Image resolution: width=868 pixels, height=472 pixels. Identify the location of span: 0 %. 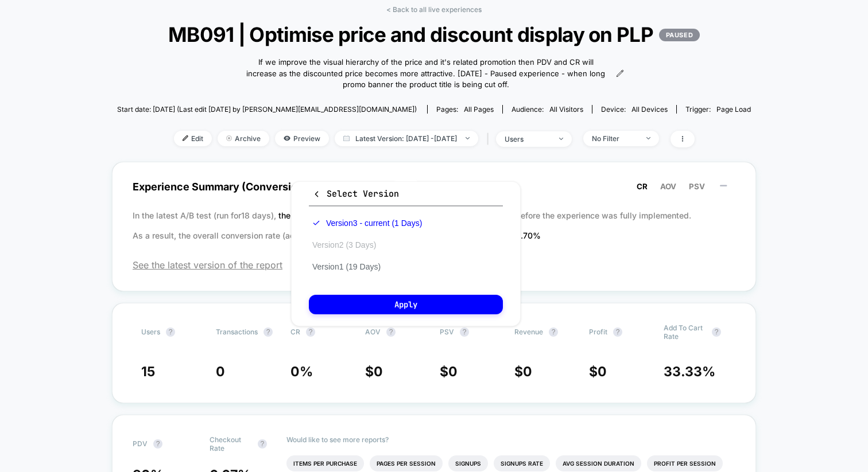
(301, 372).